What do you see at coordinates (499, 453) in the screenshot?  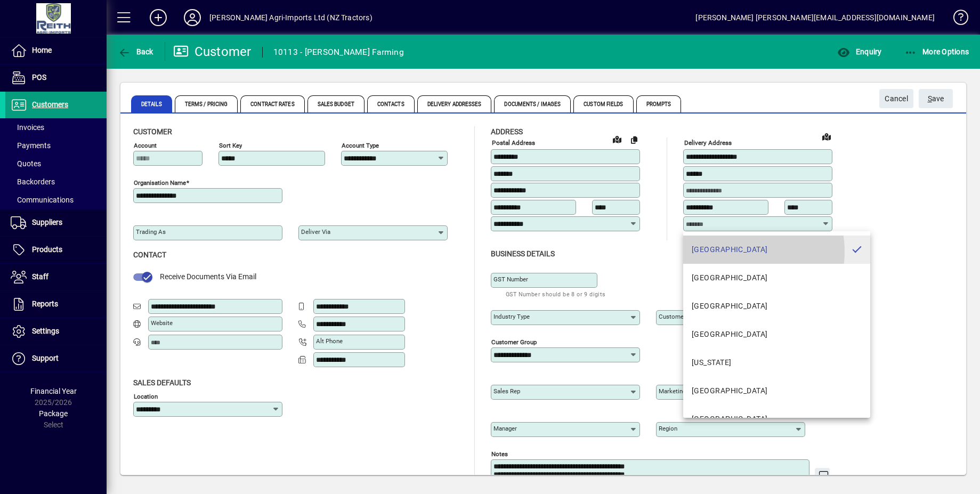 I see `mat-label: Notes` at bounding box center [499, 453].